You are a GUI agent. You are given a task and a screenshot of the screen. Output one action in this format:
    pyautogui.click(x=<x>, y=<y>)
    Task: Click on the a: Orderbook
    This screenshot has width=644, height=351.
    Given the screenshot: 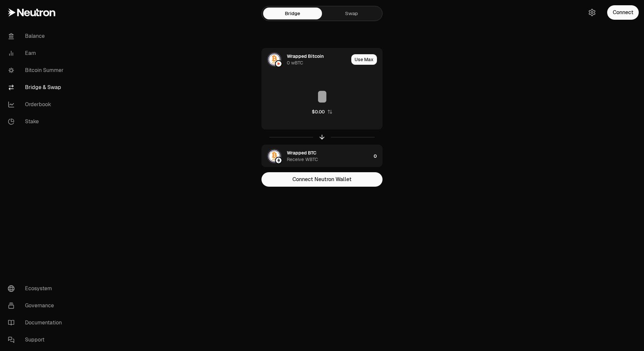 What is the action you would take?
    pyautogui.click(x=37, y=105)
    